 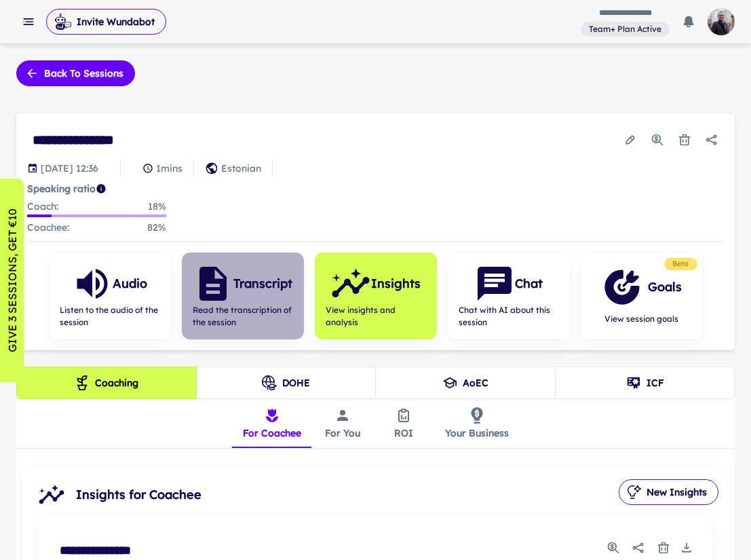 What do you see at coordinates (243, 296) in the screenshot?
I see `button: TranscriptRead the transcription of the session` at bounding box center [243, 296].